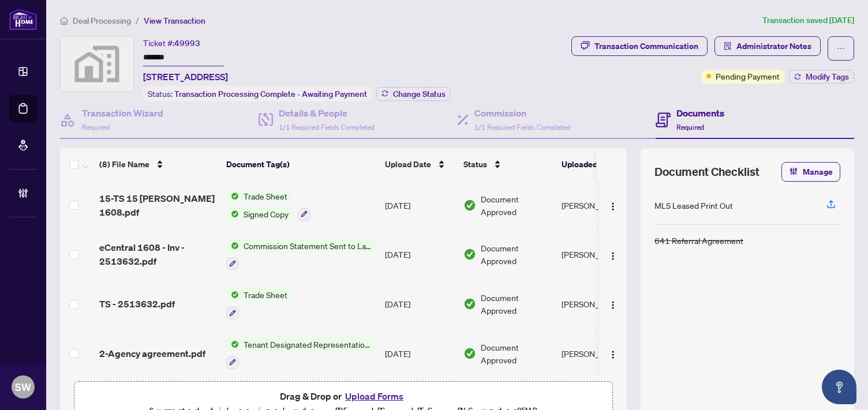  I want to click on span: ellipsis, so click(841, 49).